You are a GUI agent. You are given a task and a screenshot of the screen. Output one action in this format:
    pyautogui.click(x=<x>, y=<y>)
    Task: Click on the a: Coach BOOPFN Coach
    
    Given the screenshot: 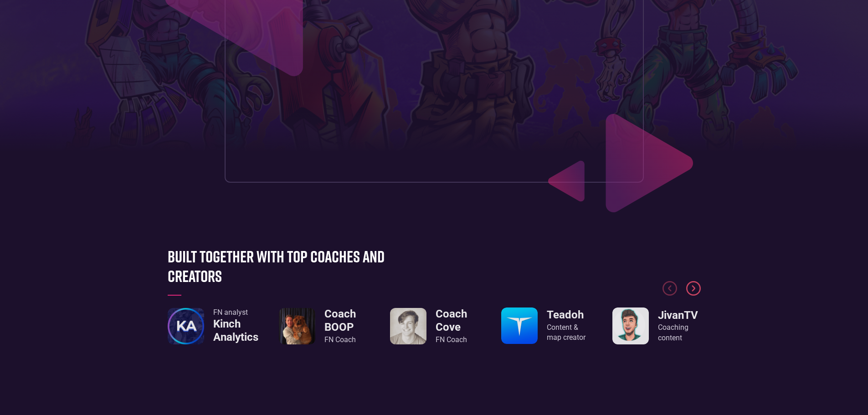 What is the action you would take?
    pyautogui.click(x=323, y=326)
    